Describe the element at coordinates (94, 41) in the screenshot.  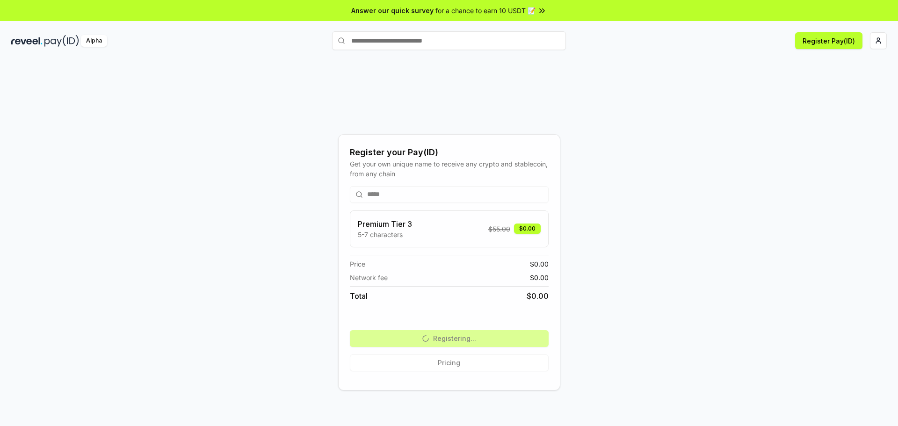
I see `div: Alpha` at that location.